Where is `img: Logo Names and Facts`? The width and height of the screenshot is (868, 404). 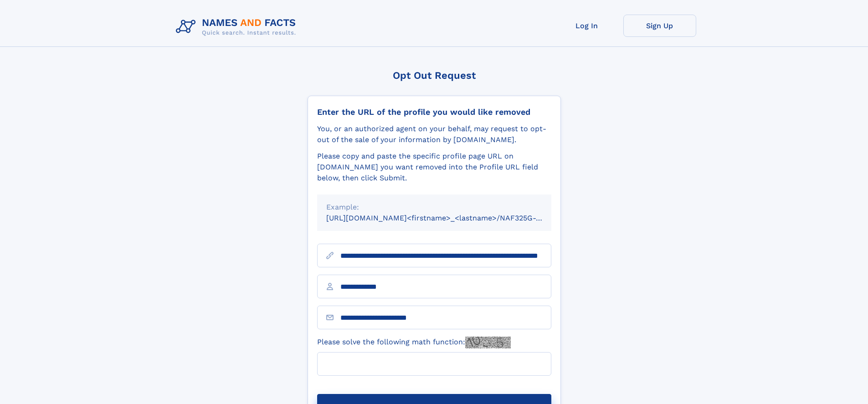 img: Logo Names and Facts is located at coordinates (238, 27).